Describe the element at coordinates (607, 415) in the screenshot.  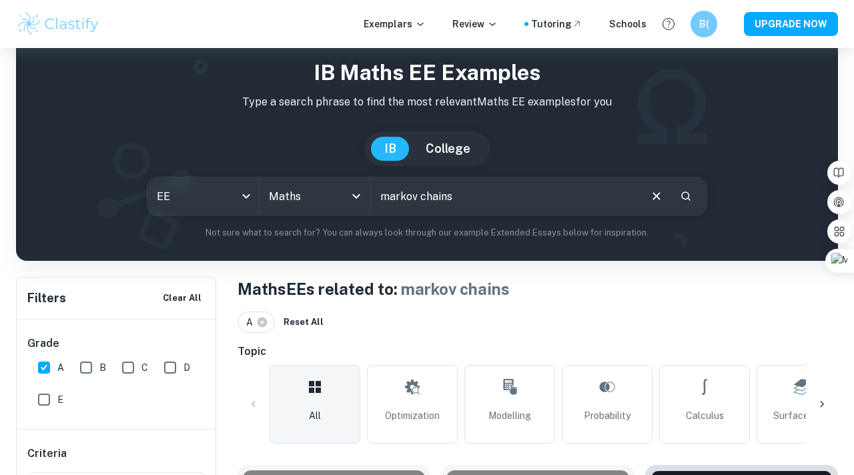
I see `span: Probability` at that location.